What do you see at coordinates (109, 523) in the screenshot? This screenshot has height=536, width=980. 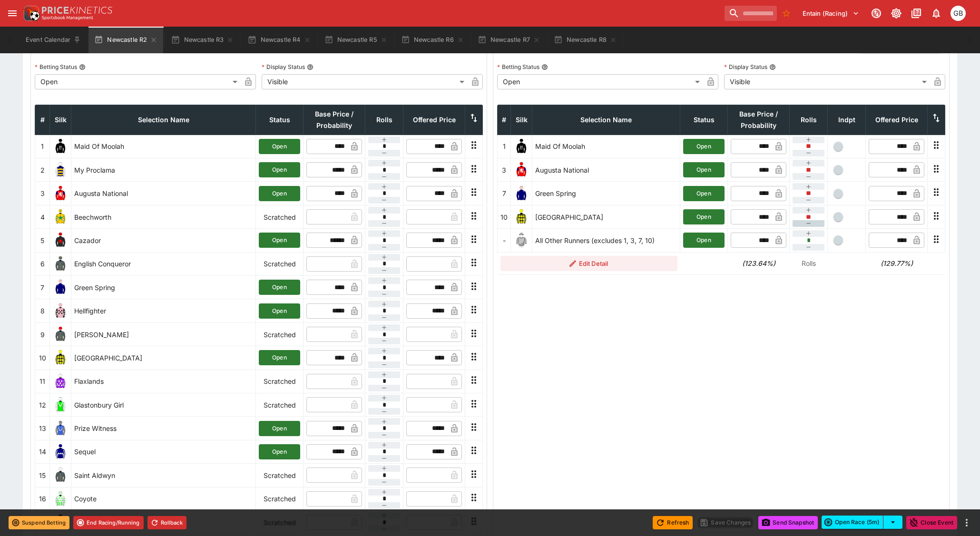 I see `button: End Racing/Running` at bounding box center [109, 523].